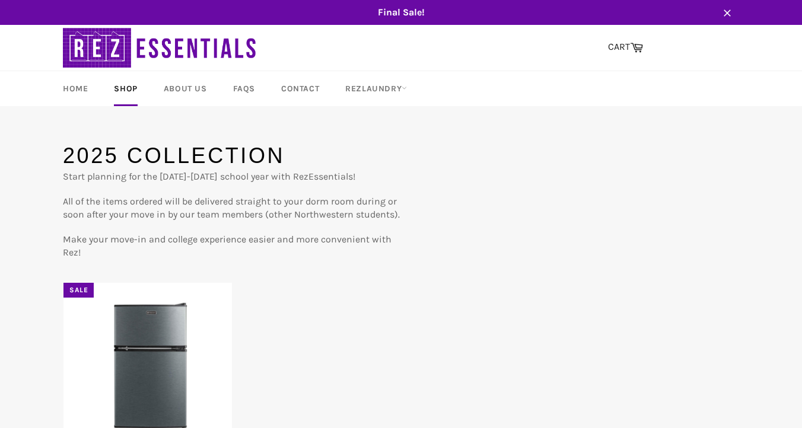 This screenshot has width=802, height=428. What do you see at coordinates (625, 47) in the screenshot?
I see `a: CART` at bounding box center [625, 47].